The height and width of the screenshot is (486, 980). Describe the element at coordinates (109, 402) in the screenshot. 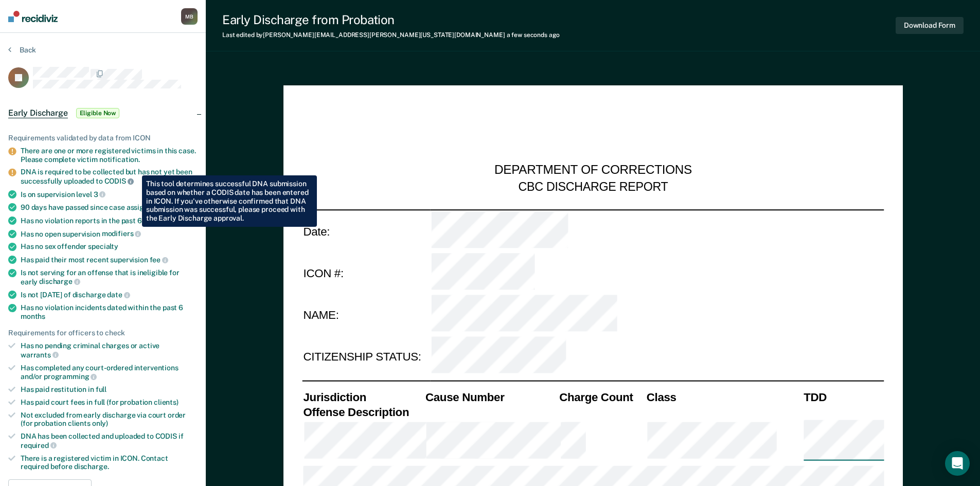

I see `div: Has paid court fees in full (for probation` at that location.